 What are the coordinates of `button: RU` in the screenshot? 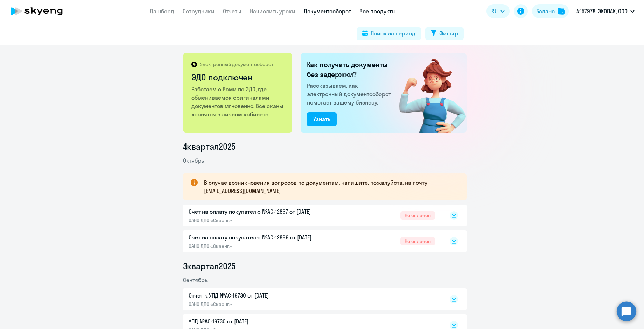 It's located at (498, 11).